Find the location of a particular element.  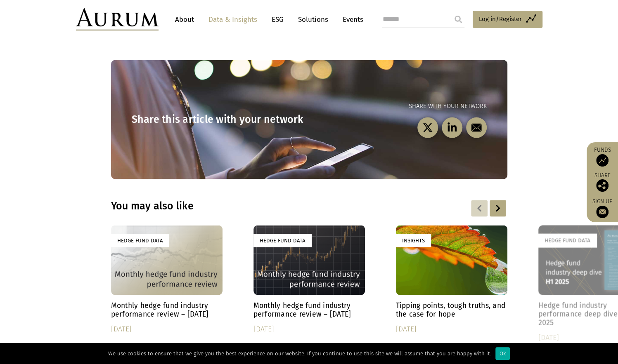

p: Share with your network is located at coordinates (398, 106).